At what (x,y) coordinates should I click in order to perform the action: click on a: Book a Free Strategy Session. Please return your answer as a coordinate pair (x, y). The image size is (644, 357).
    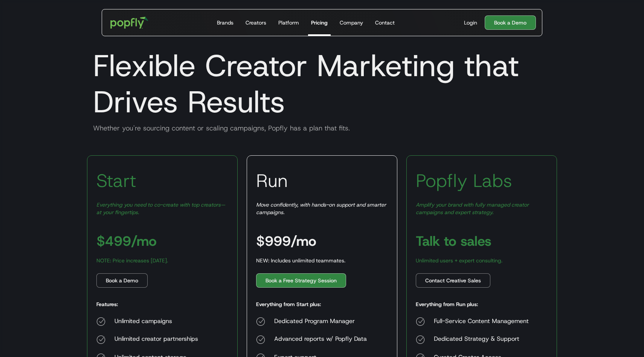
    Looking at the image, I should click on (301, 281).